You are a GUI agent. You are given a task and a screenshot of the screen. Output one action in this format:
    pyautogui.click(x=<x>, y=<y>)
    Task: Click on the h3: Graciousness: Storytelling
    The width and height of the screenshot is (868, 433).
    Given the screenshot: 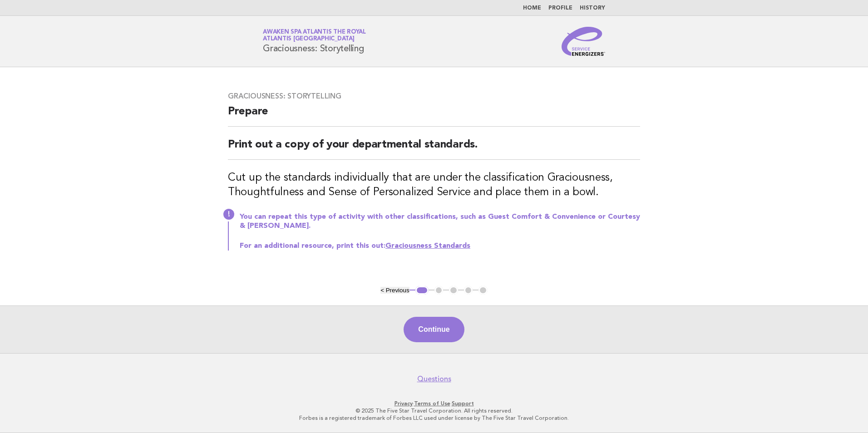 What is the action you would take?
    pyautogui.click(x=434, y=96)
    